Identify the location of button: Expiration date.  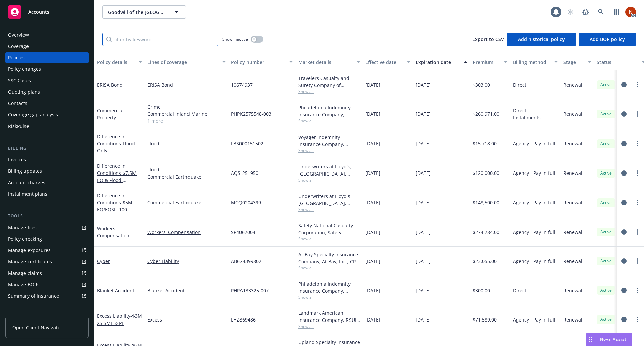
(441, 62).